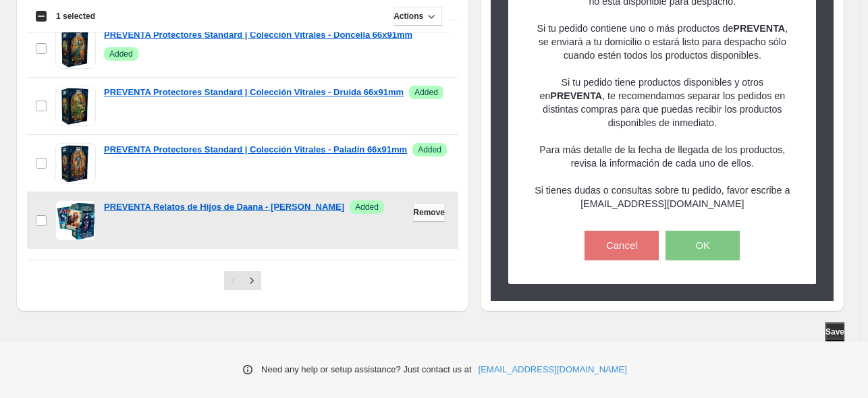 This screenshot has width=868, height=398. I want to click on img: PREVENTA Protectores Standard | Colección Vitrales - Paladín 66x91mm, so click(76, 164).